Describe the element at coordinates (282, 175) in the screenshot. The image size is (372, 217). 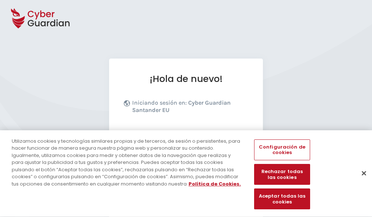
I see `button: Rechazar todas las cookies` at that location.